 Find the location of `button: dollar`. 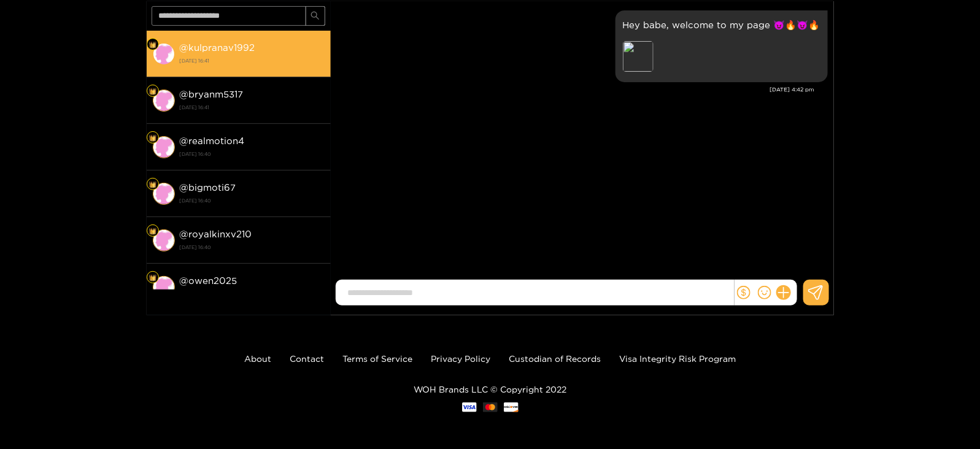

button: dollar is located at coordinates (744, 293).